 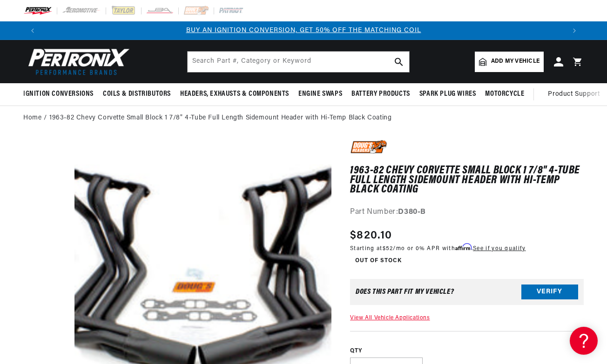 I want to click on input: Search Part #, Category or Keyword, so click(x=299, y=62).